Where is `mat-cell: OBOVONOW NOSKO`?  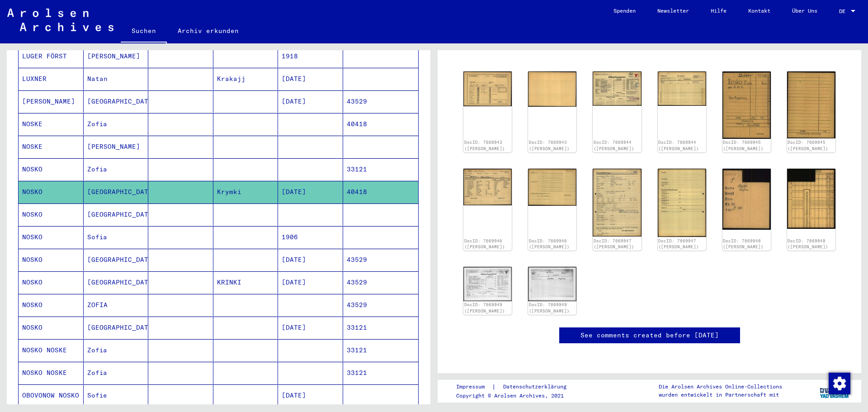
mat-cell: OBOVONOW NOSKO is located at coordinates (51, 396).